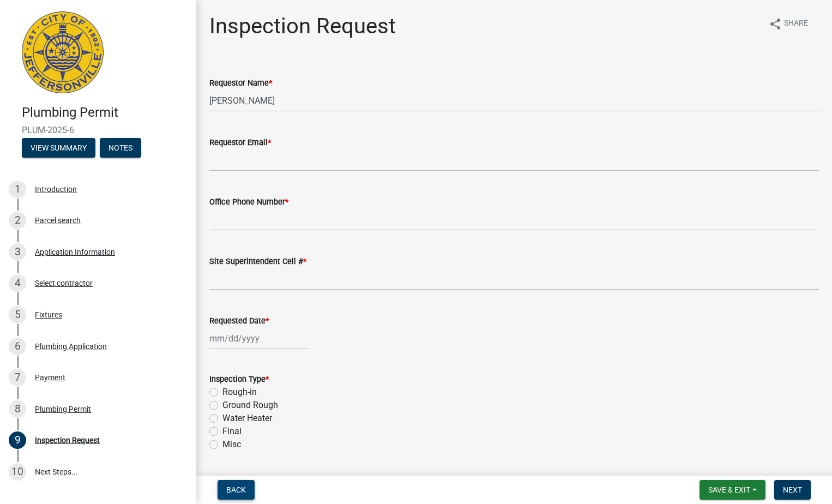 This screenshot has width=832, height=504. I want to click on div: 3, so click(18, 252).